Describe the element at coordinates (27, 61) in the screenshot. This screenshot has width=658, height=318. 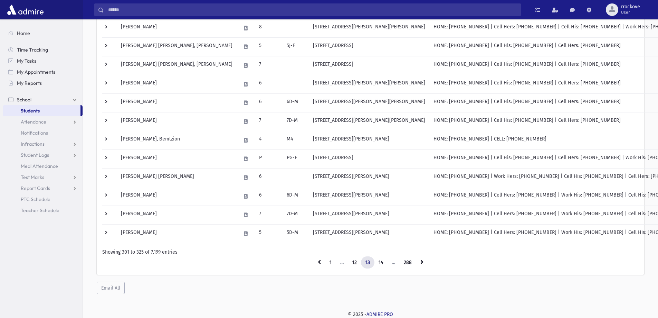
I see `span: My Tasks` at that location.